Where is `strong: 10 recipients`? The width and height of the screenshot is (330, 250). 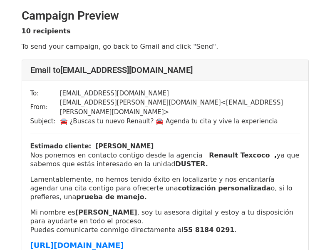
strong: 10 recipients is located at coordinates (46, 31).